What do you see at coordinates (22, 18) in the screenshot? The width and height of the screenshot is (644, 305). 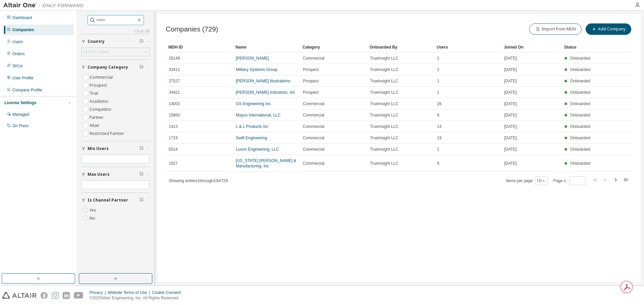 I see `div: Dashboard` at bounding box center [22, 18].